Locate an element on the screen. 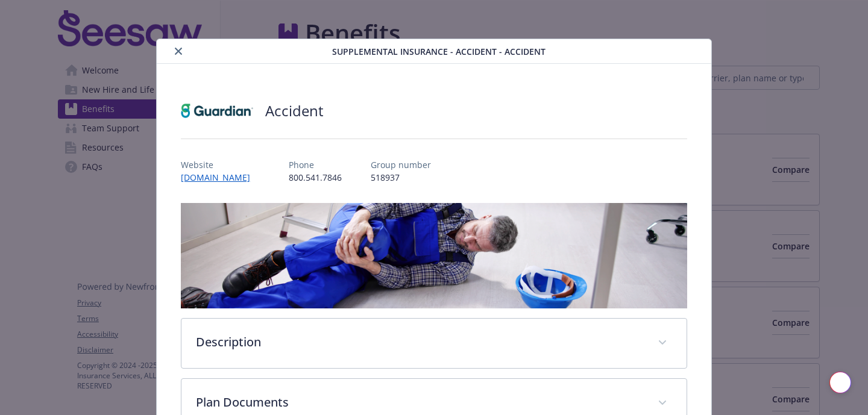  p: Website is located at coordinates (220, 164).